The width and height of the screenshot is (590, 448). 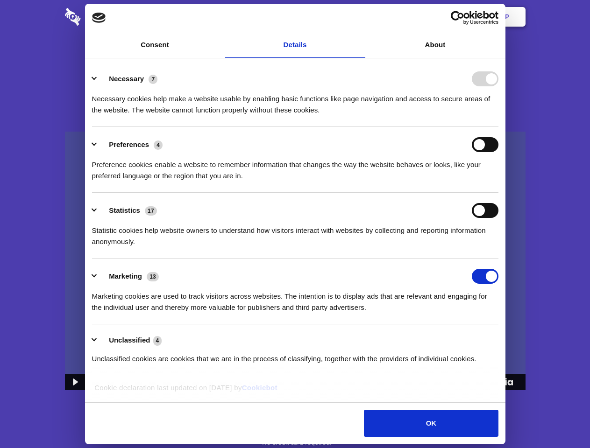 I want to click on button: Preferences (4), so click(x=130, y=145).